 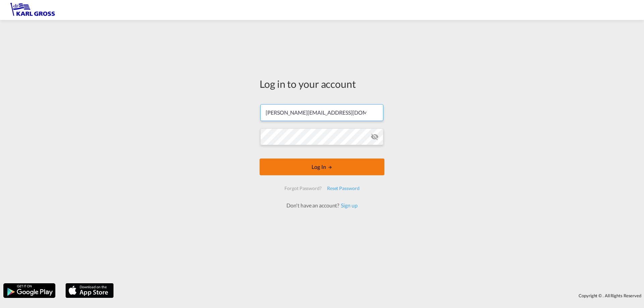 What do you see at coordinates (322, 83) in the screenshot?
I see `div: Log in to your account` at bounding box center [322, 83].